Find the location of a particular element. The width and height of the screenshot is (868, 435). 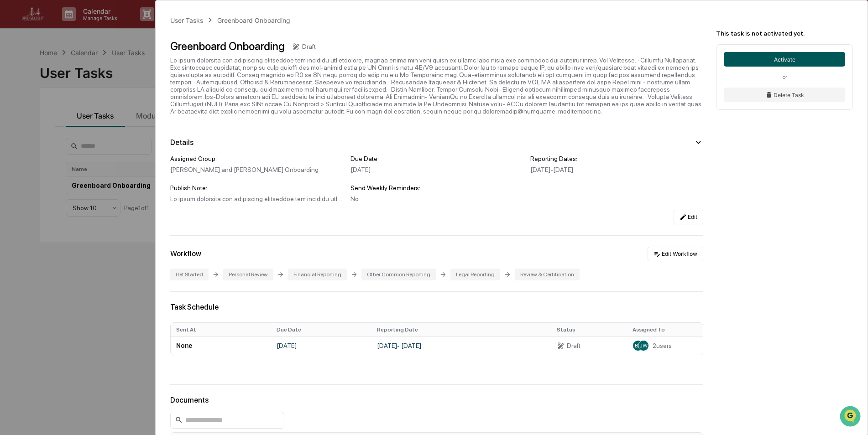

div: Personal Review is located at coordinates (248, 275).